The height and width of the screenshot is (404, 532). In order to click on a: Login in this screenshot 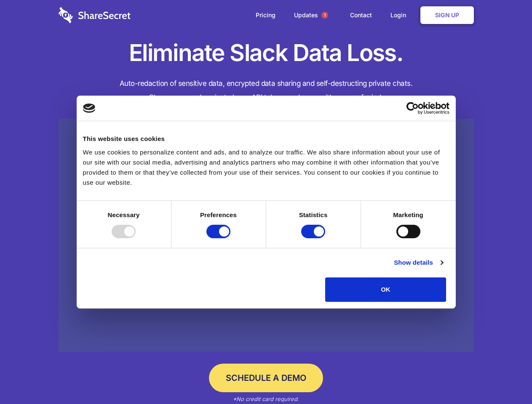, I will do `click(400, 15)`.